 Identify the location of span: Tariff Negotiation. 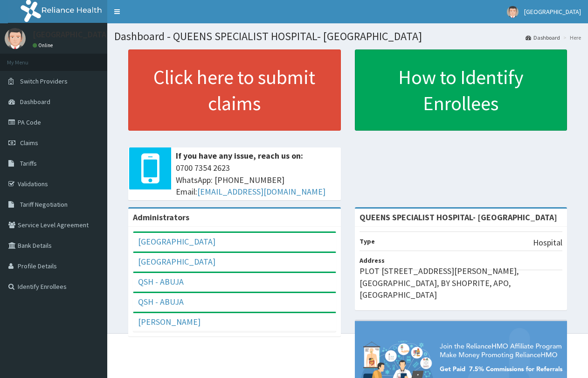
(44, 205).